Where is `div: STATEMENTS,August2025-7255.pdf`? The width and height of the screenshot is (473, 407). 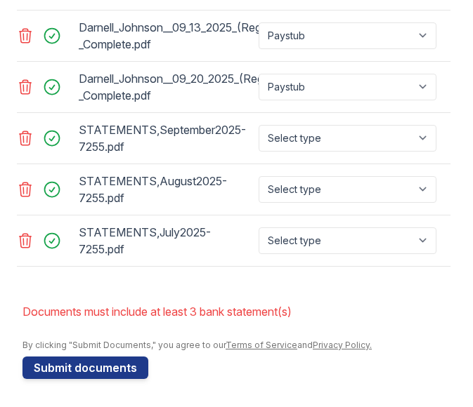
div: STATEMENTS,August2025-7255.pdf is located at coordinates (166, 190).